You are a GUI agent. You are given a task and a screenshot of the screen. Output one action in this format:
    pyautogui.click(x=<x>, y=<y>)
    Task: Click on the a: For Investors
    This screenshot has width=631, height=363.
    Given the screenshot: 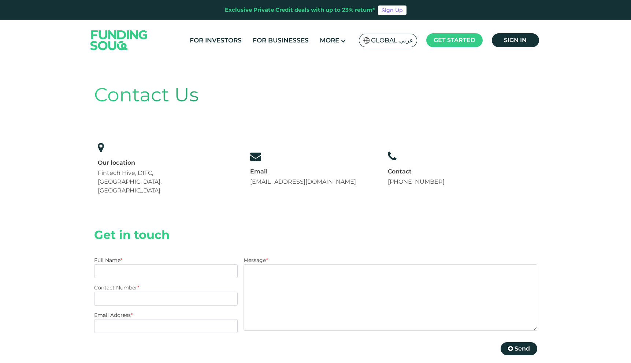 What is the action you would take?
    pyautogui.click(x=216, y=40)
    